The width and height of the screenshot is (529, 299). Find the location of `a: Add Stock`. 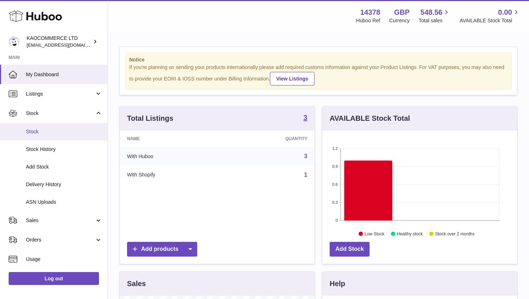

a: Add Stock is located at coordinates (349, 249).